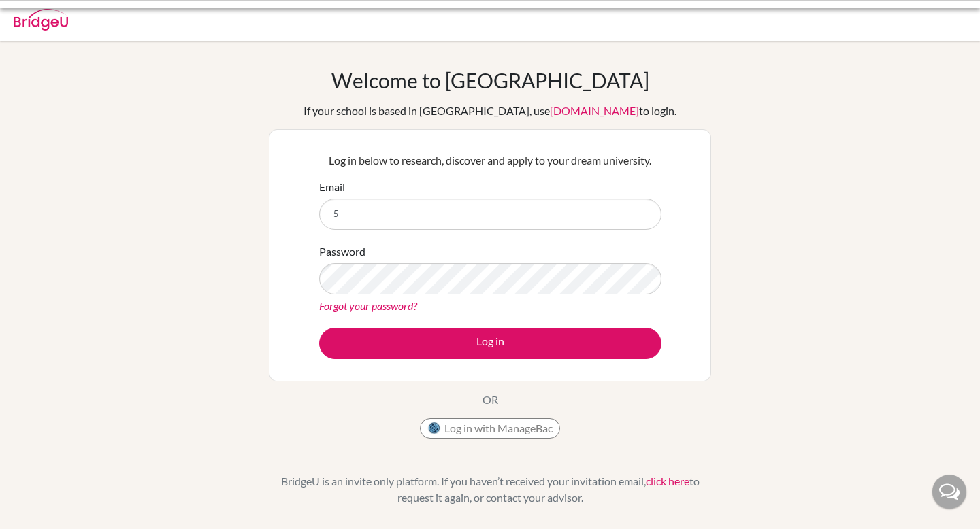  Describe the element at coordinates (343, 251) in the screenshot. I see `label: Password` at that location.